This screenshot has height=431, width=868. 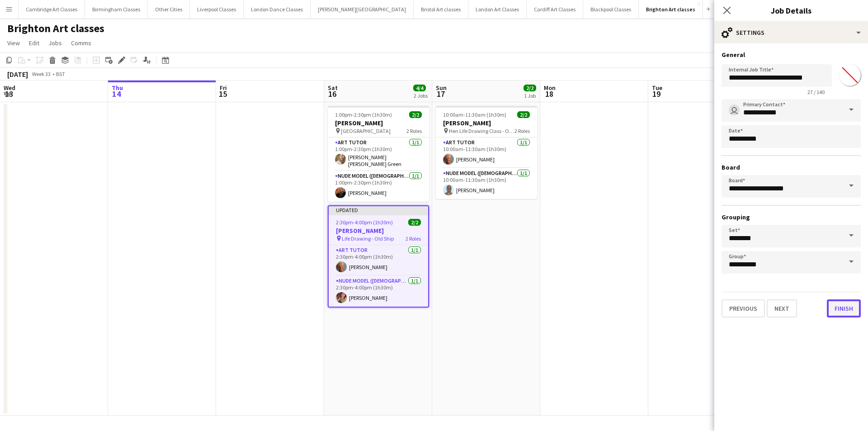 What do you see at coordinates (550, 88) in the screenshot?
I see `span: Mon` at bounding box center [550, 88].